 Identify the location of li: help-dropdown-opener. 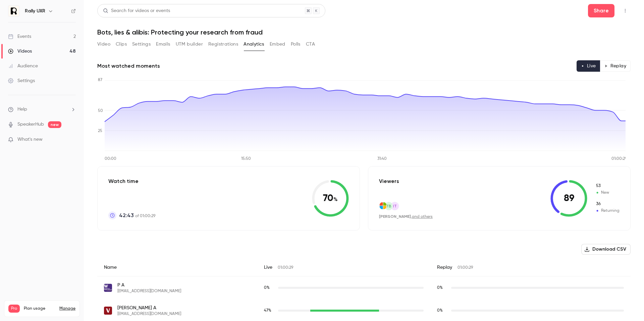
(42, 109).